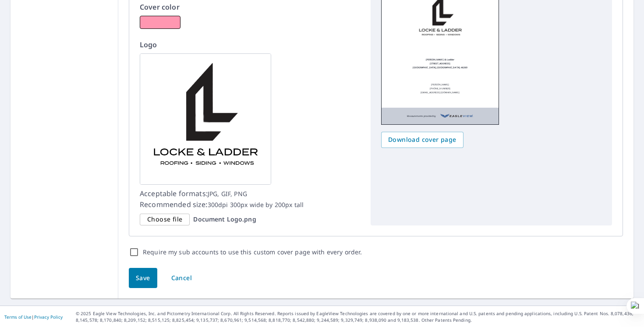 The height and width of the screenshot is (327, 644). Describe the element at coordinates (227, 193) in the screenshot. I see `span: JPG, GIF, PNG` at that location.